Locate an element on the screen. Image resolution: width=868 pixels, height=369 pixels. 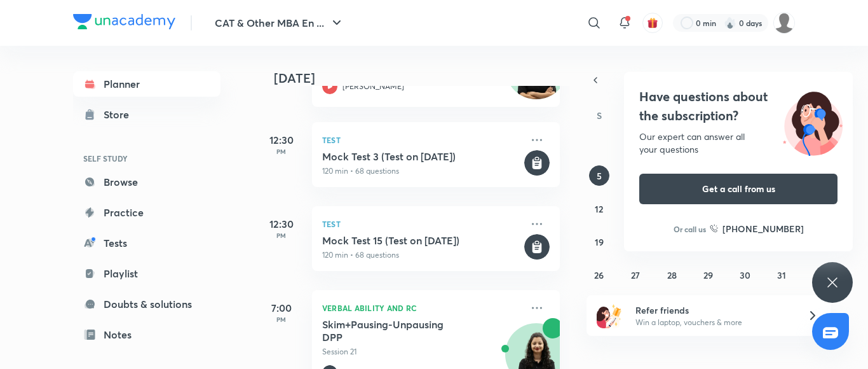
button: October 31, 2025 is located at coordinates (782, 275).